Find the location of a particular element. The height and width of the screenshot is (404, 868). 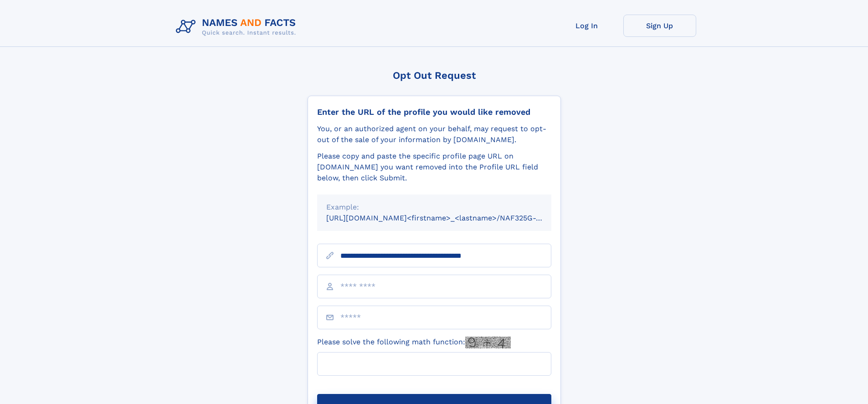

img: Logo Names and Facts is located at coordinates (238, 27).